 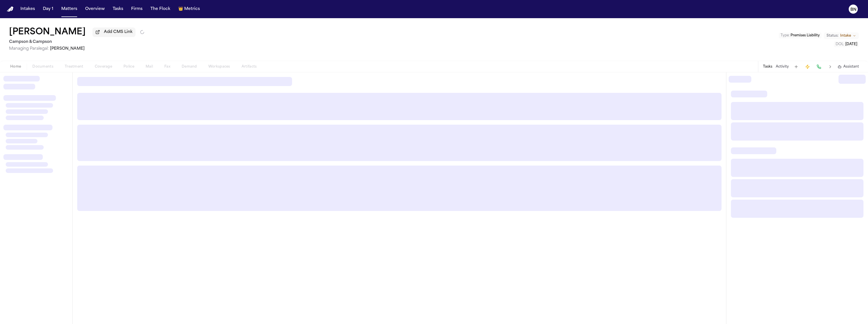 I want to click on span: Type :, so click(x=785, y=35).